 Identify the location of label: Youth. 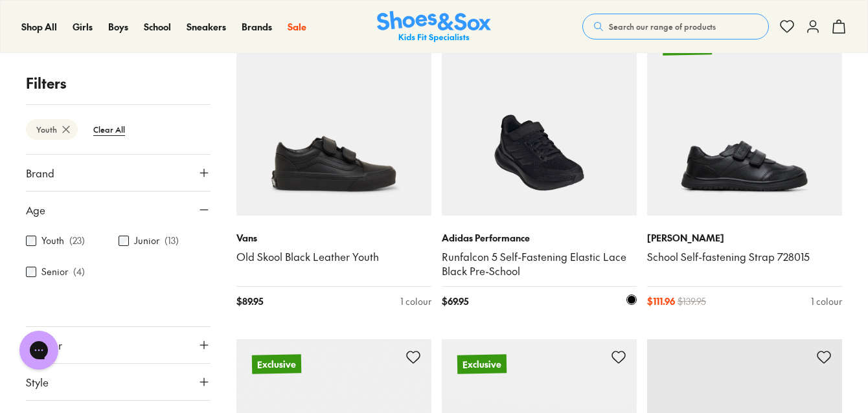
(53, 241).